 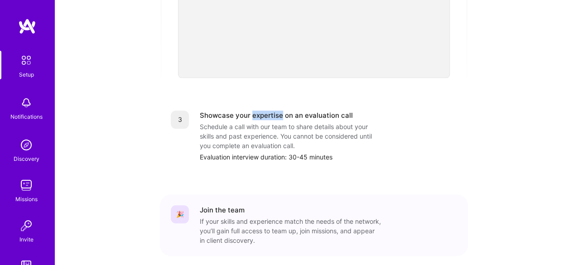 What do you see at coordinates (329, 157) in the screenshot?
I see `div: Evaluation interview duration: 30-45 minutes` at bounding box center [329, 157].